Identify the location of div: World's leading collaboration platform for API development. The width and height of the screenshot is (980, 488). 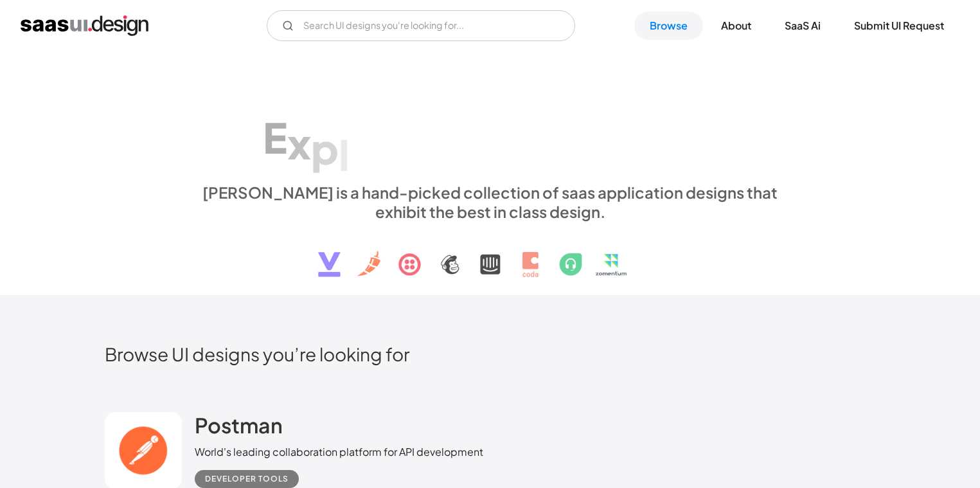
(339, 451).